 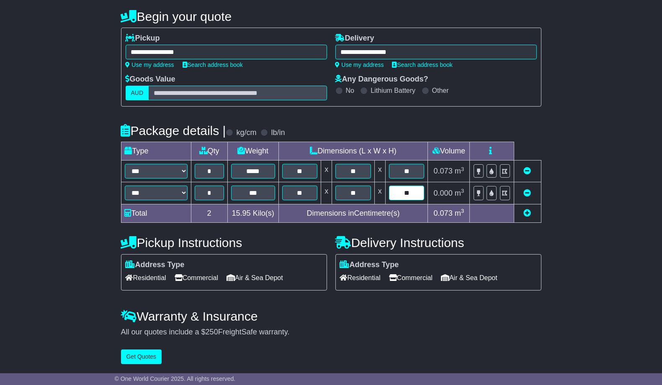 I want to click on h4: Pickup Instructions, so click(x=224, y=243).